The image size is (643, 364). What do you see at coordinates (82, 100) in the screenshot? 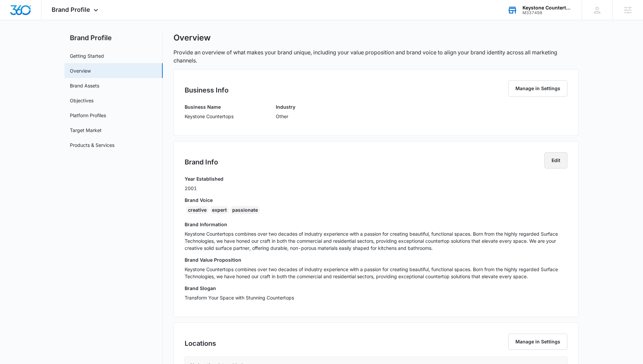
I see `a: Objectives` at bounding box center [82, 100].